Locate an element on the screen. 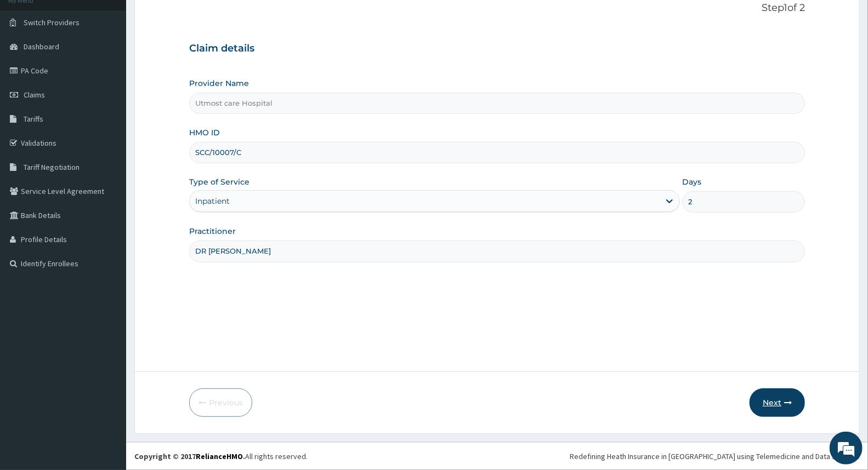 This screenshot has width=868, height=470. input: Enter HMO ID is located at coordinates (497, 152).